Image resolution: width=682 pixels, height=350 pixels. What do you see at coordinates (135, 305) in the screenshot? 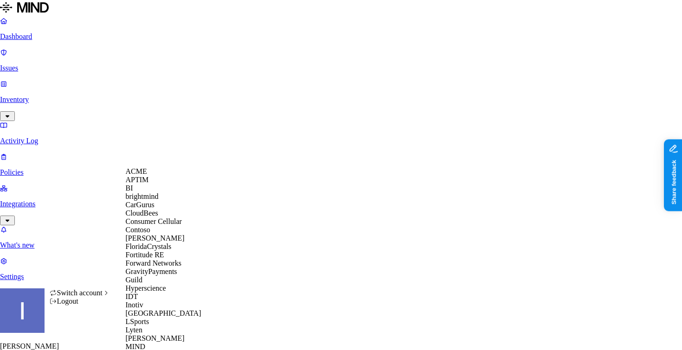
I see `span: Inotiv` at bounding box center [135, 305].